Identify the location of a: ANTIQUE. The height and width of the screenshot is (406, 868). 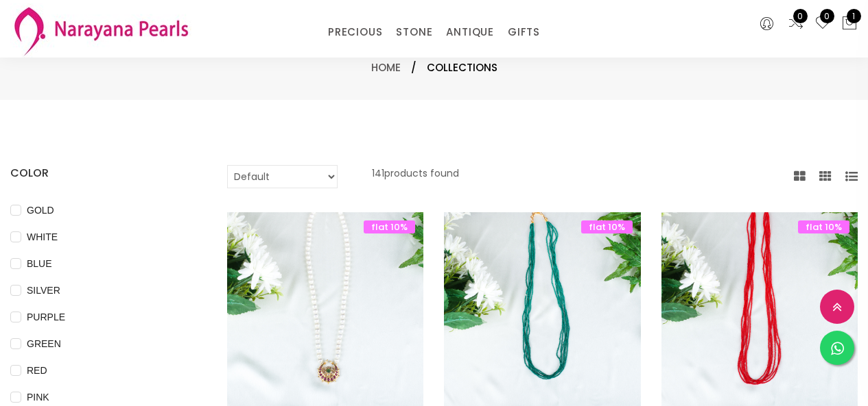
(470, 33).